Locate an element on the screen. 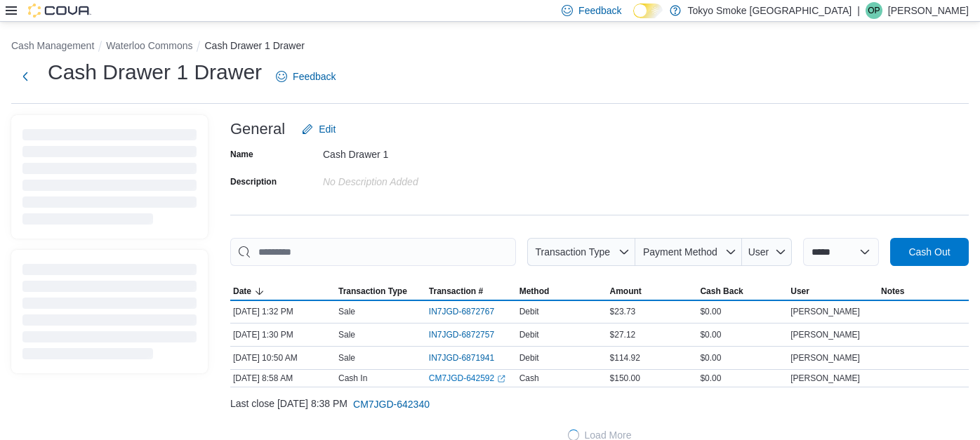 Image resolution: width=980 pixels, height=440 pixels. button: IN7JGD-6872757 is located at coordinates (468, 335).